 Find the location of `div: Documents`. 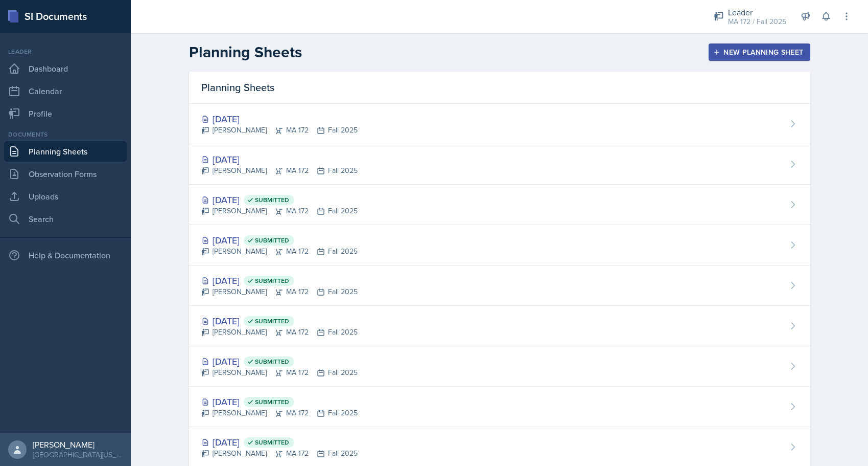

div: Documents is located at coordinates (65, 135).